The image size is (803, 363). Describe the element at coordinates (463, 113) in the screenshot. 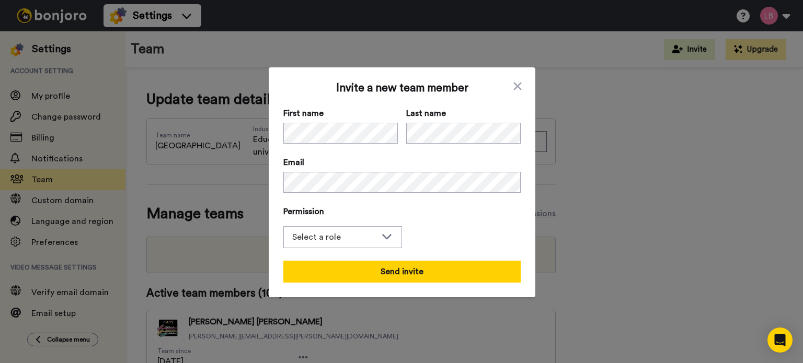

I see `span: Last name` at that location.